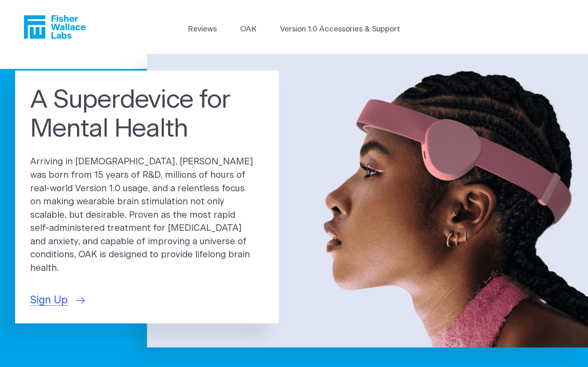  Describe the element at coordinates (248, 29) in the screenshot. I see `a: OAK` at that location.